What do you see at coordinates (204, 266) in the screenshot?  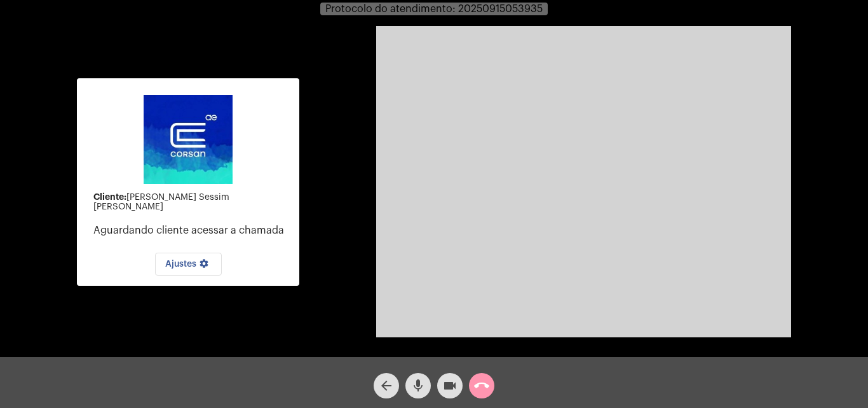 I see `mat-icon: settings` at bounding box center [204, 266].